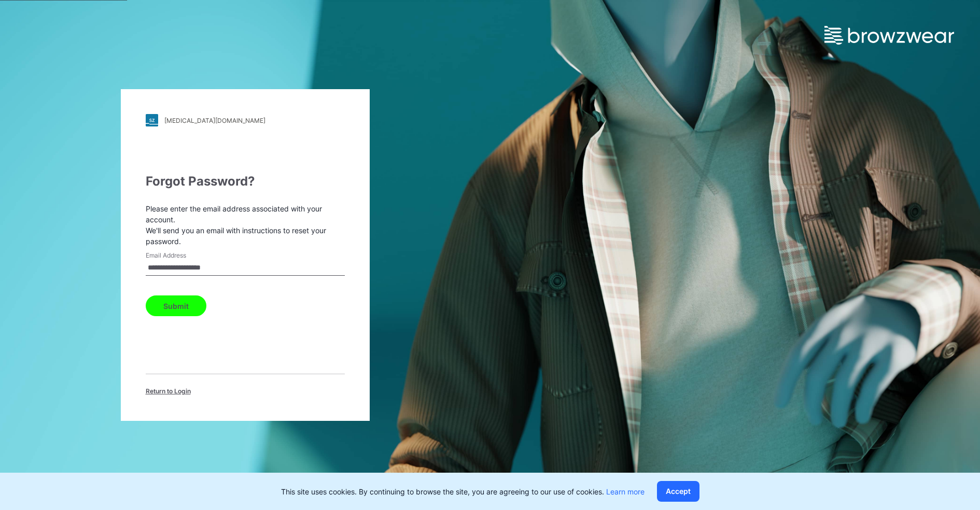 Image resolution: width=980 pixels, height=510 pixels. I want to click on div: Forgot Password?, so click(245, 181).